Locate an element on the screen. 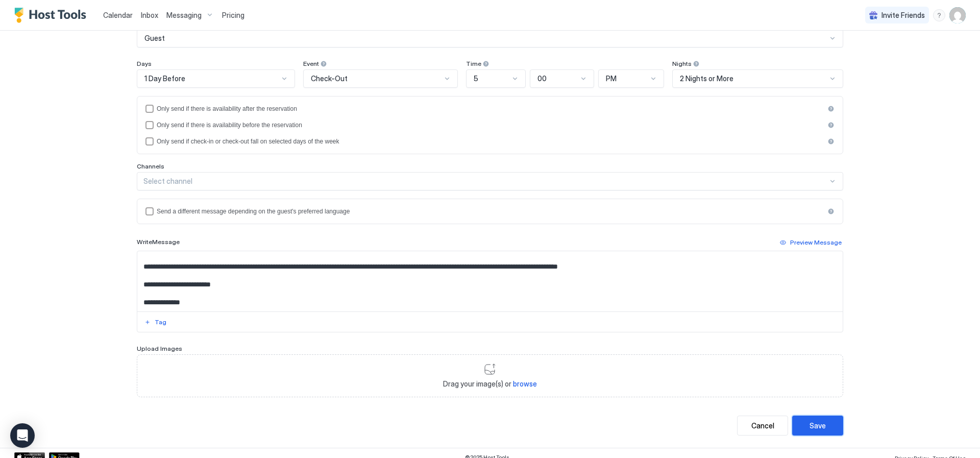  div: isLimited is located at coordinates (490, 142).